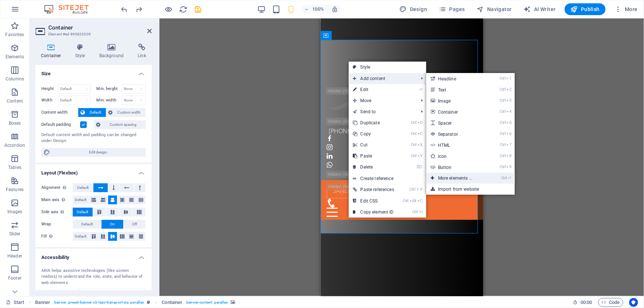 Image resolution: width=644 pixels, height=308 pixels. Describe the element at coordinates (456, 178) in the screenshot. I see `a: Ctrl⏎More elements ...` at that location.